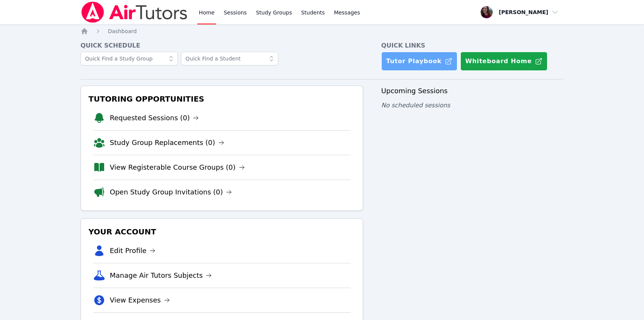 Image resolution: width=644 pixels, height=320 pixels. What do you see at coordinates (221, 232) in the screenshot?
I see `h3: Your Account` at bounding box center [221, 232].